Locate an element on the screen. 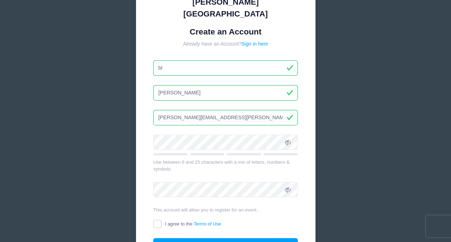 Image resolution: width=451 pixels, height=242 pixels. div: Use between 6 and 25 characters with a mix of letters, numbers & symbols. is located at coordinates (225, 165).